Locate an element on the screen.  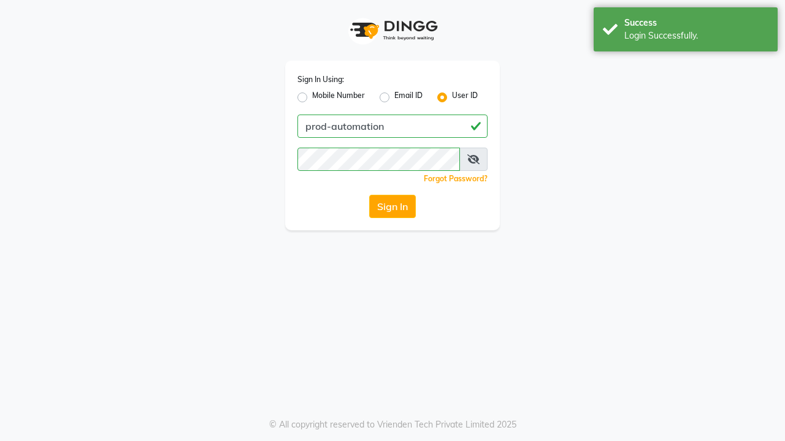
div: Login Successfully. is located at coordinates (696, 36).